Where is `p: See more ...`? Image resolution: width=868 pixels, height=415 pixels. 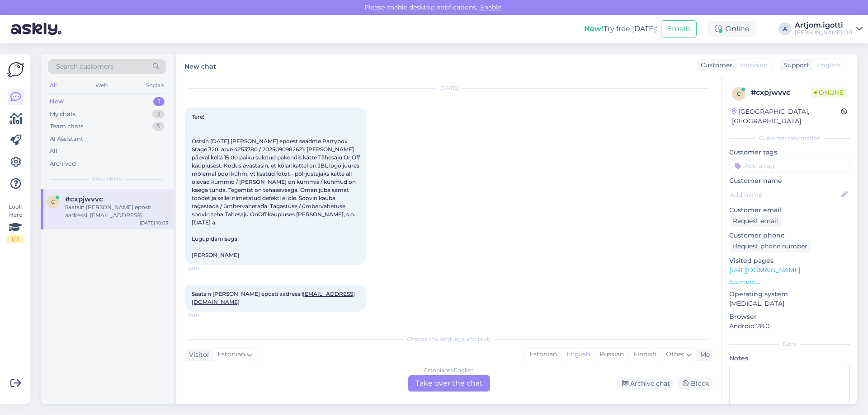
p: See more ... is located at coordinates (789, 282).